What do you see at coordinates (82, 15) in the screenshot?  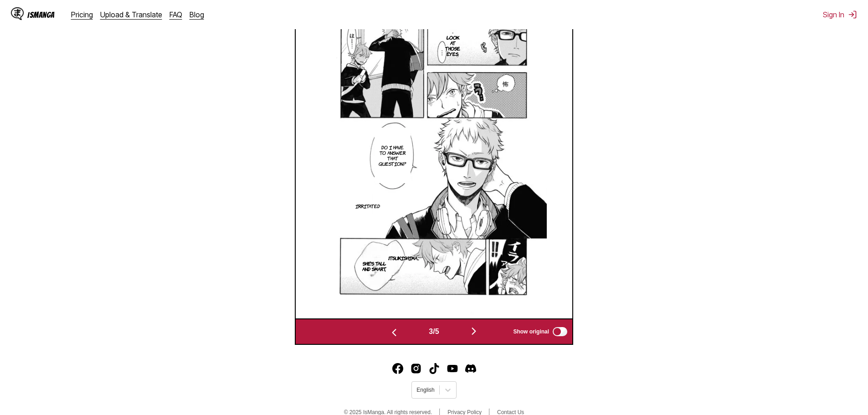 I see `a: Pricing` at bounding box center [82, 15].